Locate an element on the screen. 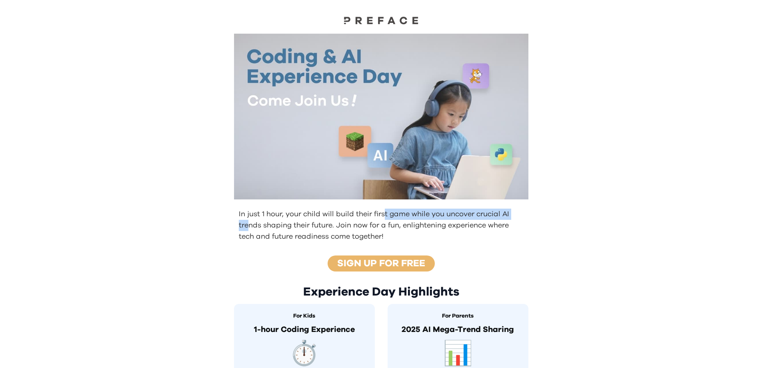 This screenshot has width=762, height=368. h2: Experience Day Highlights is located at coordinates (381, 292).